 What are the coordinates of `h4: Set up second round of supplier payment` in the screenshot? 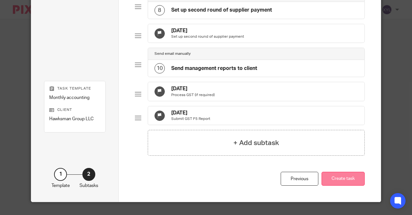 It's located at (222, 10).